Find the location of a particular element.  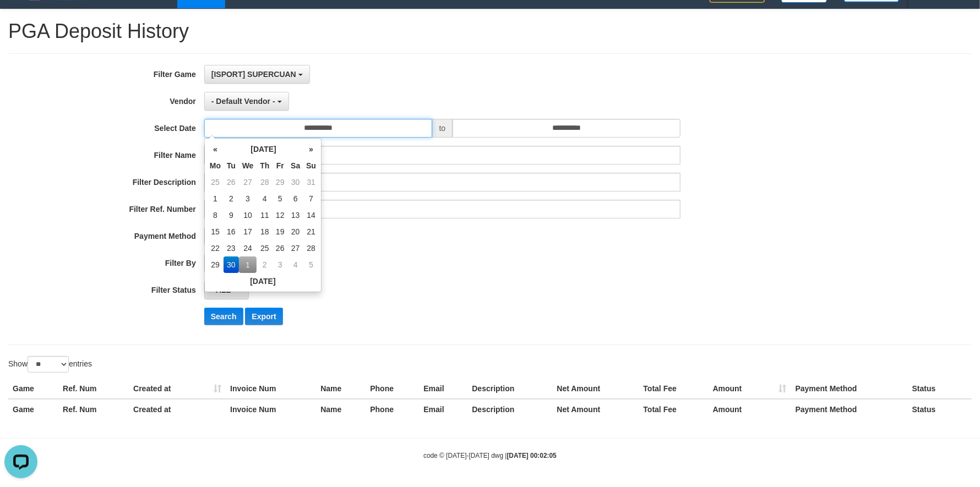

td: 22 is located at coordinates (215, 248).